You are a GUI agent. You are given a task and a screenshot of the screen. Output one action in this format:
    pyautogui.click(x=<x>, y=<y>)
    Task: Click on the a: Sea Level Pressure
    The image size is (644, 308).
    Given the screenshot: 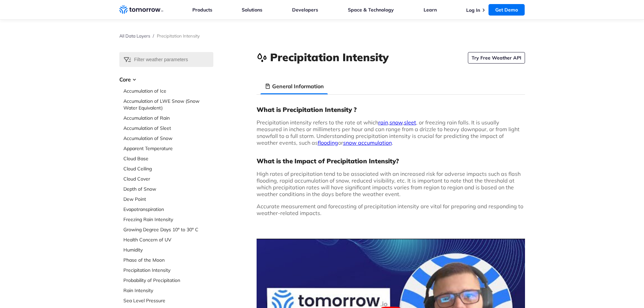 What is the action you would take?
    pyautogui.click(x=169, y=301)
    